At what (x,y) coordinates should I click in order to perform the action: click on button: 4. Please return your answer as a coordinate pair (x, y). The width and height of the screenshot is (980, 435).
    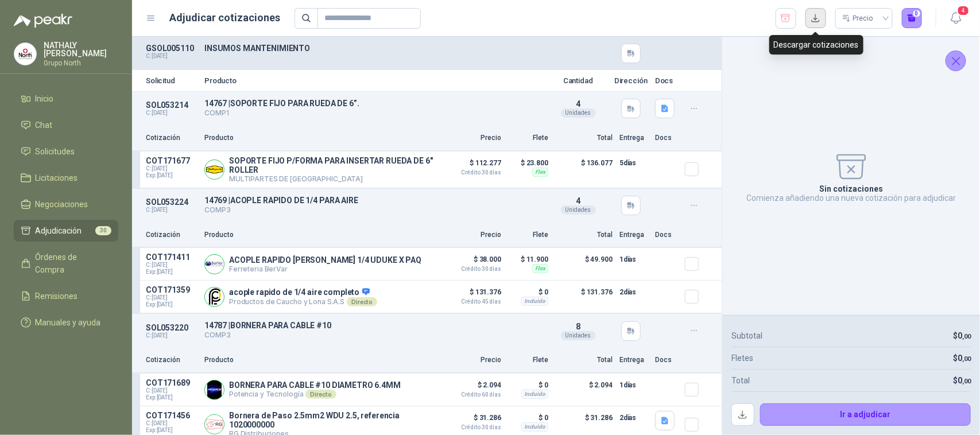
    Looking at the image, I should click on (956, 18).